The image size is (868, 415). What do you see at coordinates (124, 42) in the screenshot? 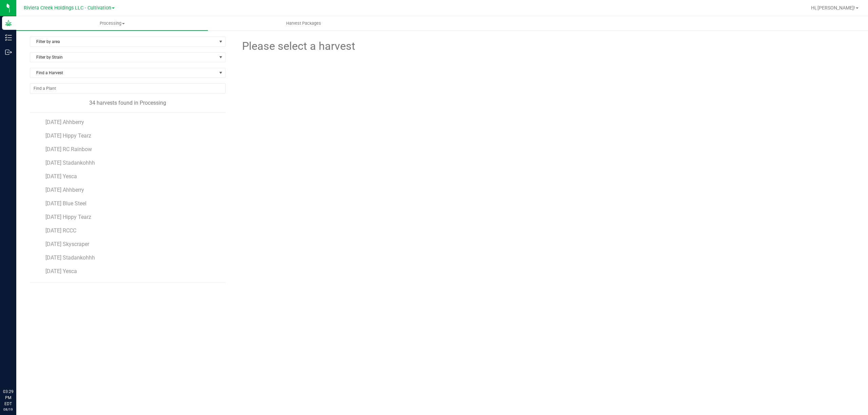
I see `span: Filter by area` at bounding box center [124, 42].